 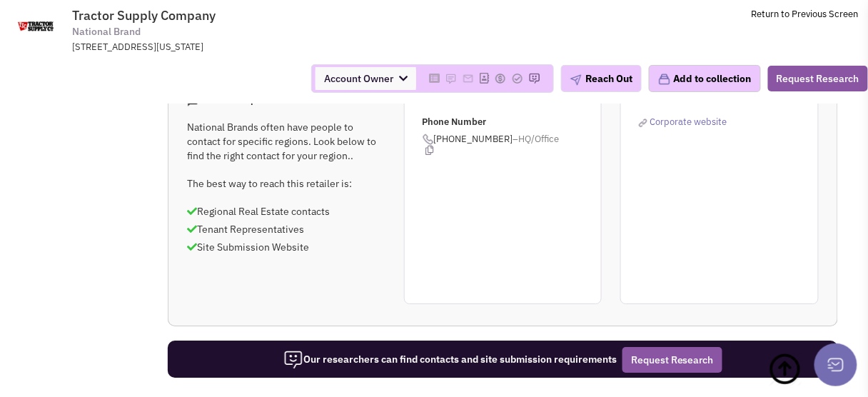 I want to click on span: Tractor Supply Company, so click(x=143, y=15).